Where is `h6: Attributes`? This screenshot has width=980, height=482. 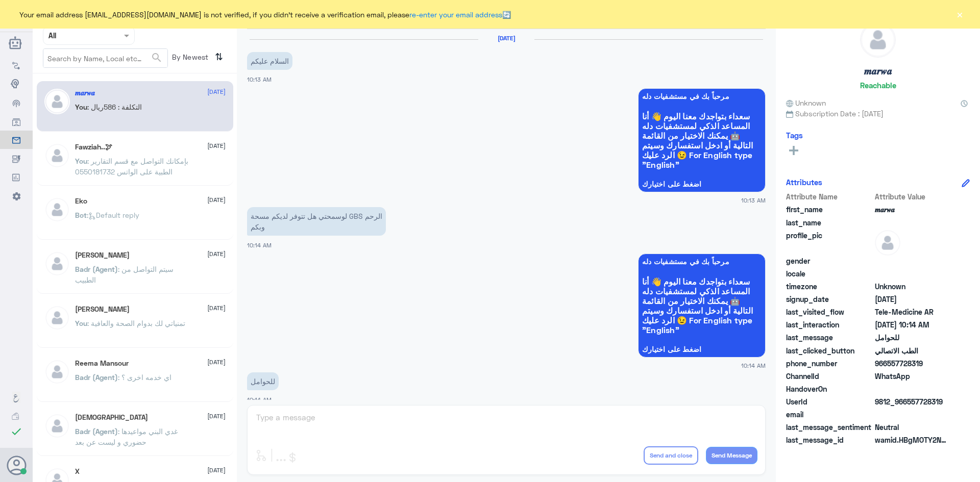 h6: Attributes is located at coordinates (804, 182).